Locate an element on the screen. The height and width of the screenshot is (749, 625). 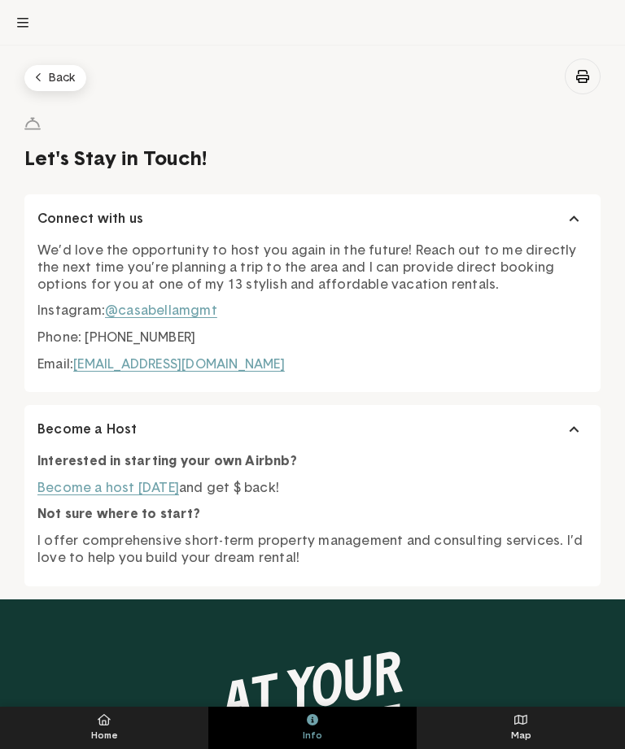
strong: Not sure where to start? is located at coordinates (119, 514).